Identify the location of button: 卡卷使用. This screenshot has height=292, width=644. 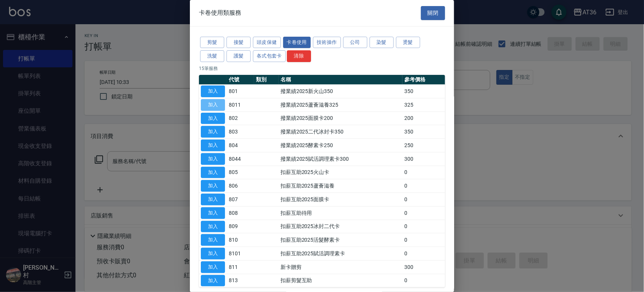
(297, 43).